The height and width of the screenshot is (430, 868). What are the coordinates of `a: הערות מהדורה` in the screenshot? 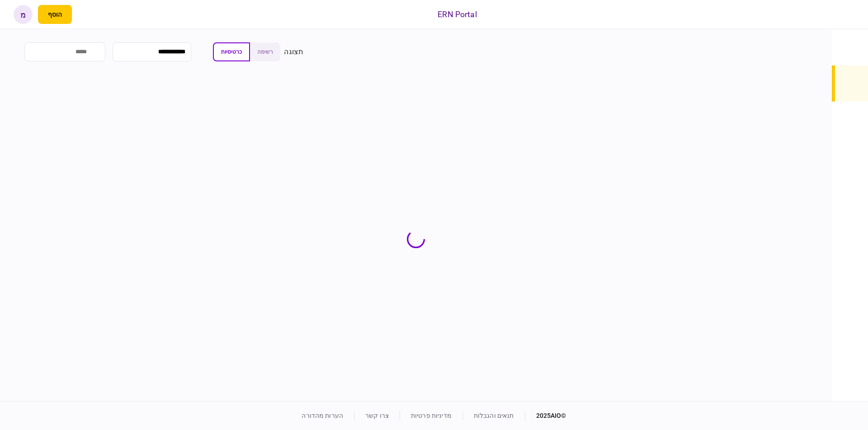 It's located at (322, 416).